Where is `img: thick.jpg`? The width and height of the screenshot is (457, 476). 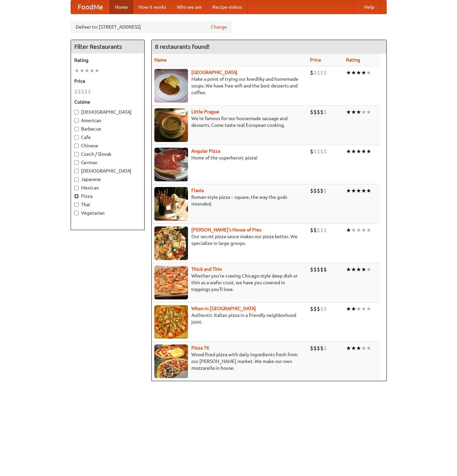 img: thick.jpg is located at coordinates (171, 282).